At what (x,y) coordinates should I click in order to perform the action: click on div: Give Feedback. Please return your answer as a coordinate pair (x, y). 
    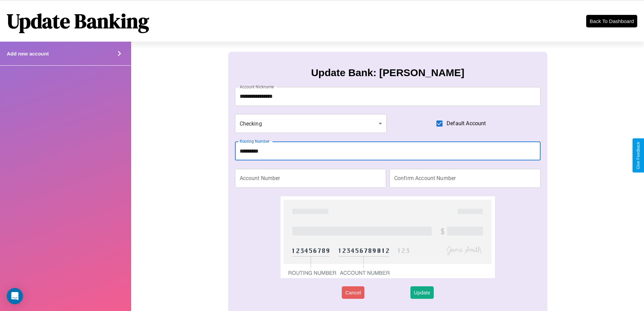
    Looking at the image, I should click on (638, 155).